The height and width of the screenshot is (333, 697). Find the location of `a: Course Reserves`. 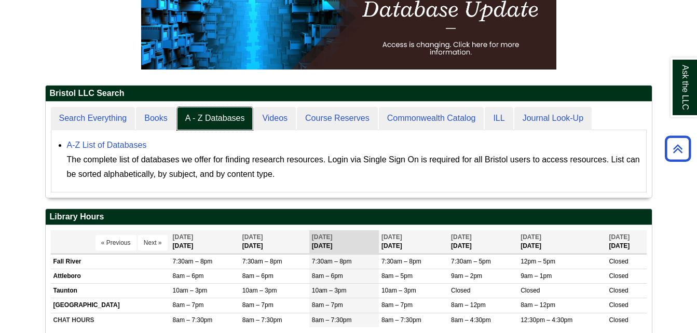

a: Course Reserves is located at coordinates (337, 118).